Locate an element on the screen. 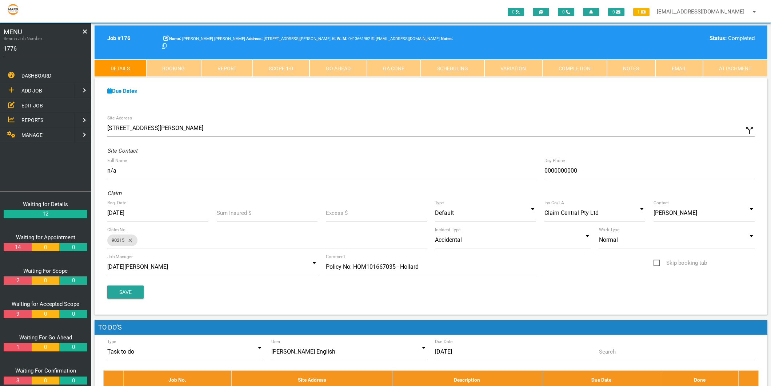  a: Waiting For Confirmation is located at coordinates (45, 370).